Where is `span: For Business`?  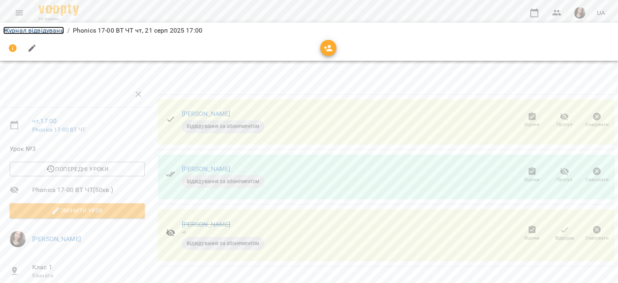
span: For Business is located at coordinates (59, 19).